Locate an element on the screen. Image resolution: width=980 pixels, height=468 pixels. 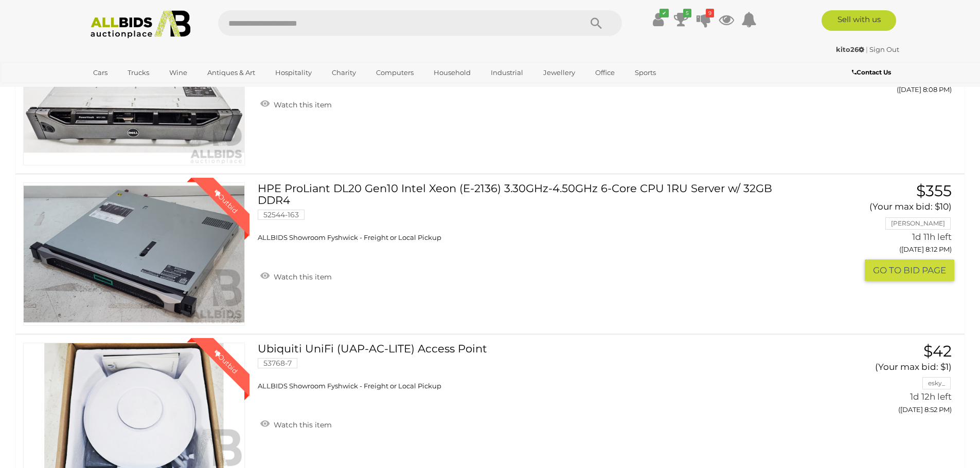
a: Hospitality is located at coordinates (293, 72).